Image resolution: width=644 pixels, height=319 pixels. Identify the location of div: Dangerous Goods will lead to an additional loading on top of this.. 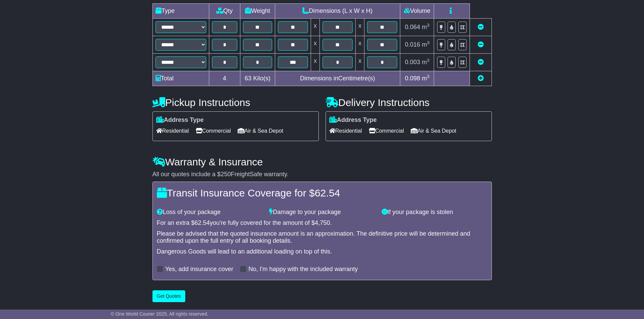
(322, 252).